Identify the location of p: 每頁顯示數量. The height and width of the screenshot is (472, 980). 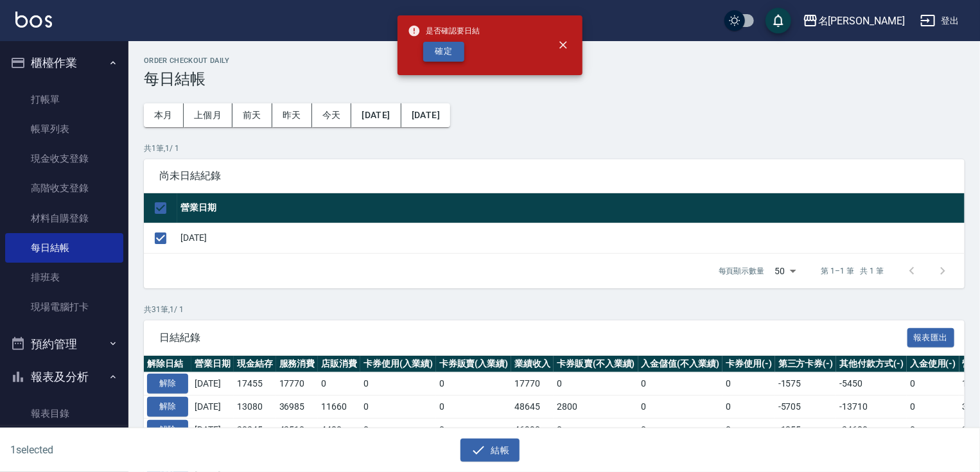
(742, 271).